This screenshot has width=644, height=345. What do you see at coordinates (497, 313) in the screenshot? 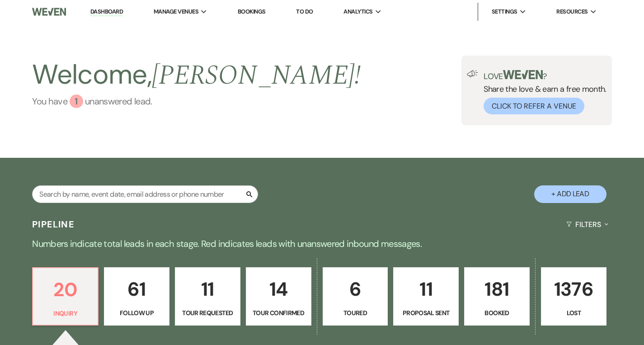
I see `p: Booked` at bounding box center [497, 313].